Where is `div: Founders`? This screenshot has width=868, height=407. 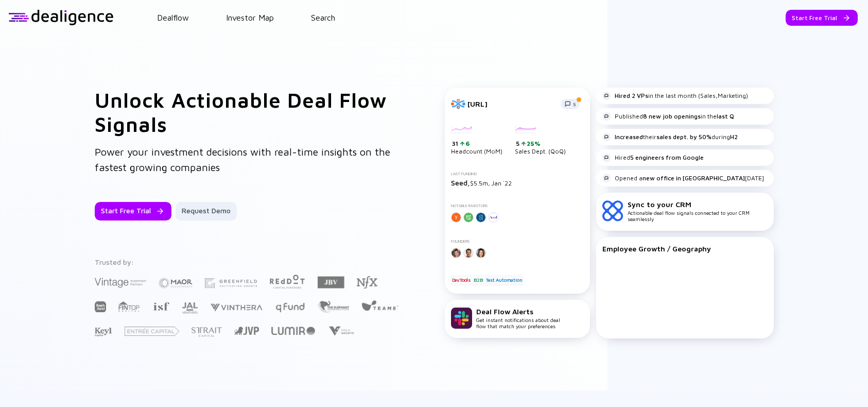
div: Founders is located at coordinates (517, 241).